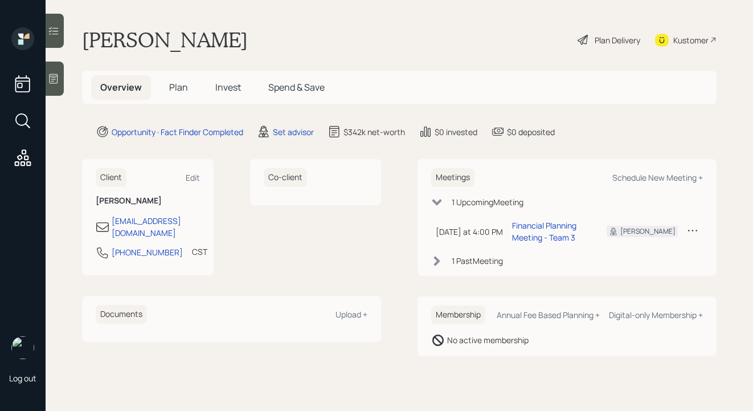 The width and height of the screenshot is (753, 411). I want to click on img: aleksandra-headshot.png, so click(23, 348).